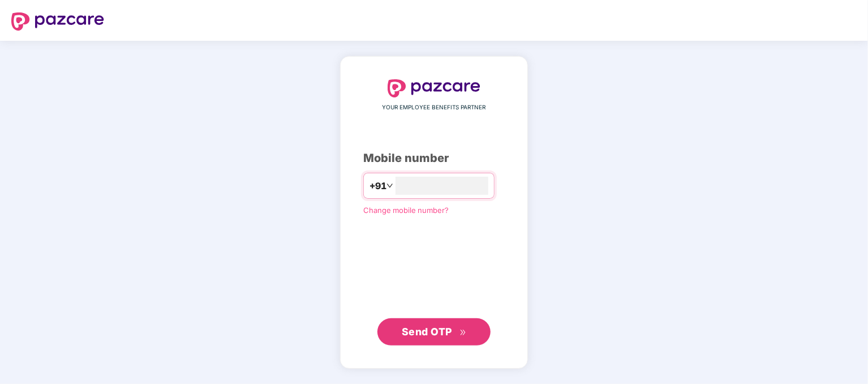 The width and height of the screenshot is (868, 384). What do you see at coordinates (390, 186) in the screenshot?
I see `span: down` at bounding box center [390, 186].